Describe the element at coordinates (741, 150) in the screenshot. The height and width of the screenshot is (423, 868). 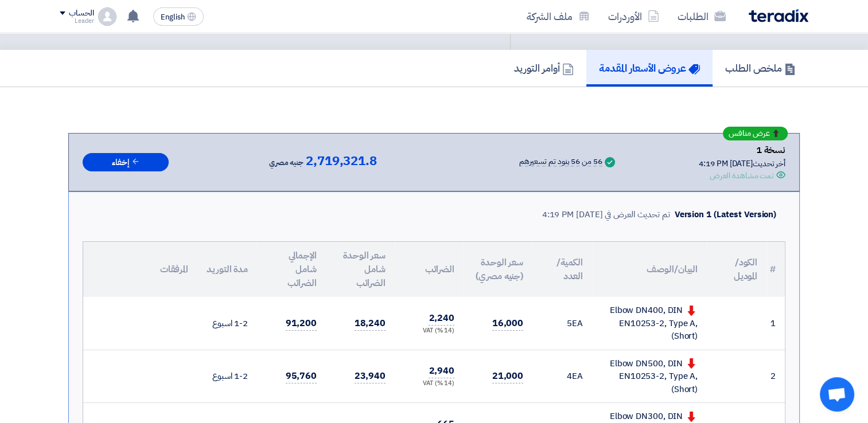
I see `div: نسخة 1` at that location.